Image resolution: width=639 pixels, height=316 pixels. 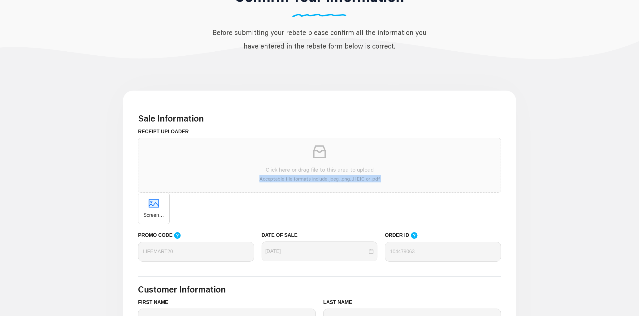 What do you see at coordinates (319, 165) in the screenshot?
I see `span: inboxClick here or drag file to this area to uploadAcceptable file formats include .jpeg, .png, ....` at bounding box center [319, 165].